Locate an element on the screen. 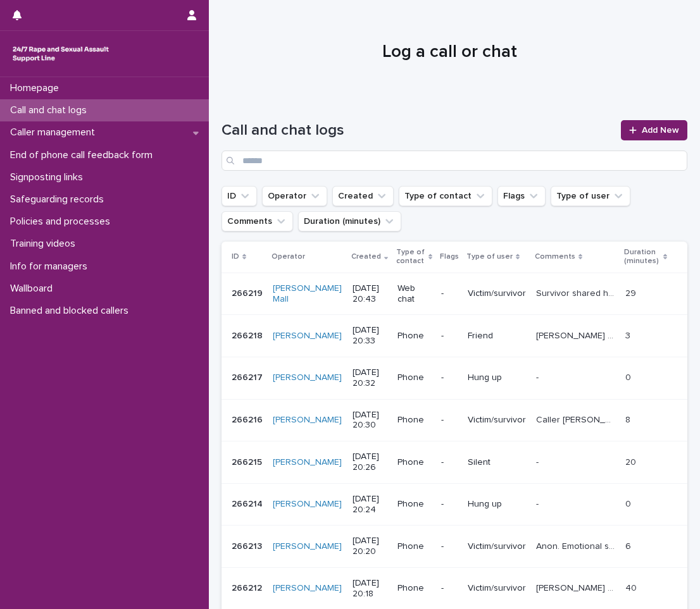 The height and width of the screenshot is (609, 700). p: Silent is located at coordinates (497, 463).